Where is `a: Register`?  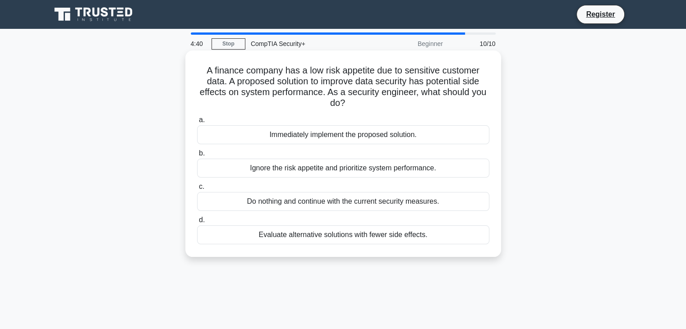 a: Register is located at coordinates (601, 14).